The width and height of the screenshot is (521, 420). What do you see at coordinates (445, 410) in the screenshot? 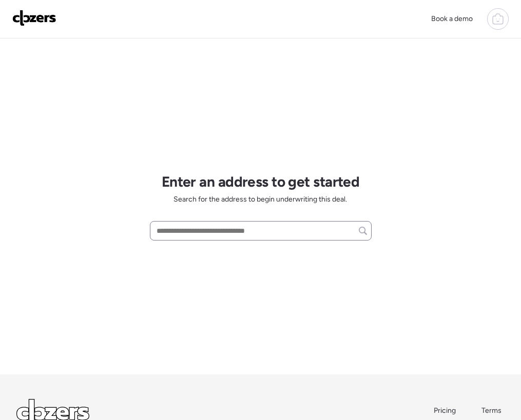
I see `span: Pricing` at bounding box center [445, 410].